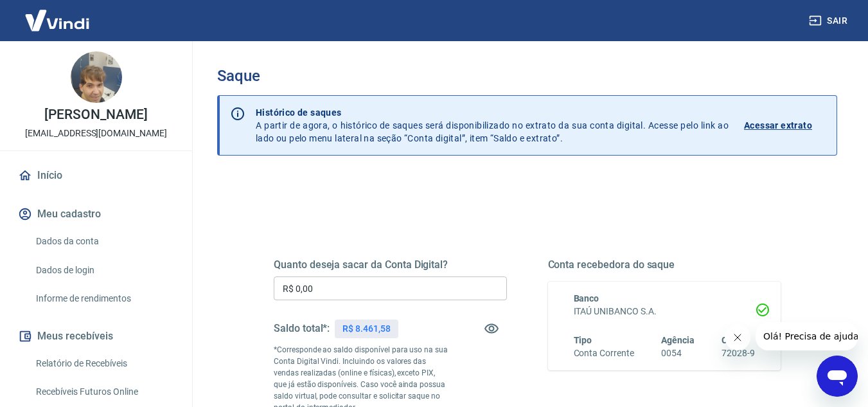  What do you see at coordinates (96, 336) in the screenshot?
I see `button: Meus recebíveis` at bounding box center [96, 336].